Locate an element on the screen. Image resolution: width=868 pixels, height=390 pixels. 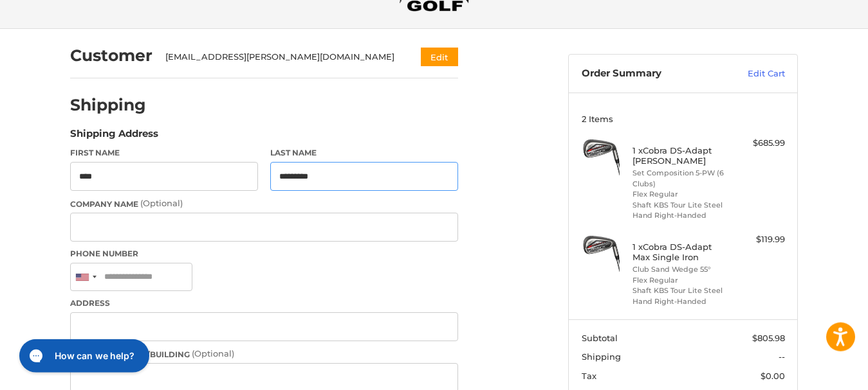
label: Last Name is located at coordinates (364, 153).